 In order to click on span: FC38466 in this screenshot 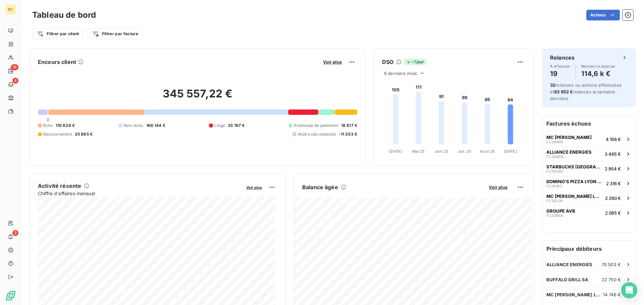, I will do `click(555, 142)`.